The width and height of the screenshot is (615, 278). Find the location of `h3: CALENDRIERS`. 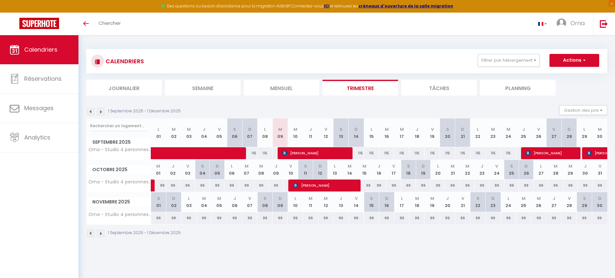

h3: CALENDRIERS is located at coordinates (124, 61).